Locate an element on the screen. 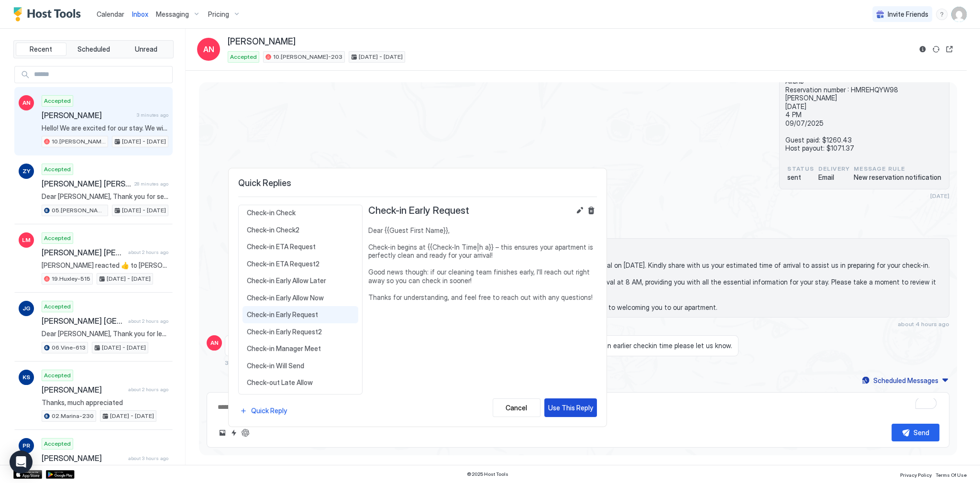  div: Quick Reply is located at coordinates (269, 411).